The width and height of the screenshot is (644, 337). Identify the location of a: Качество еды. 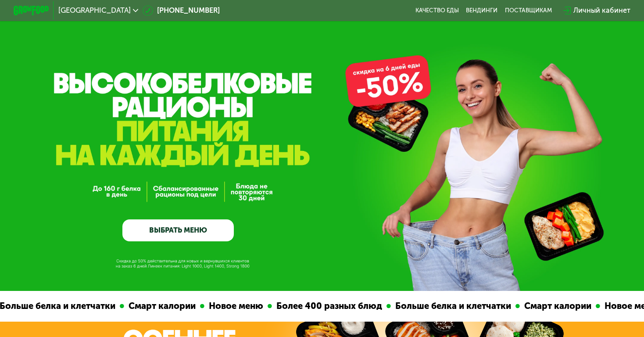
(437, 11).